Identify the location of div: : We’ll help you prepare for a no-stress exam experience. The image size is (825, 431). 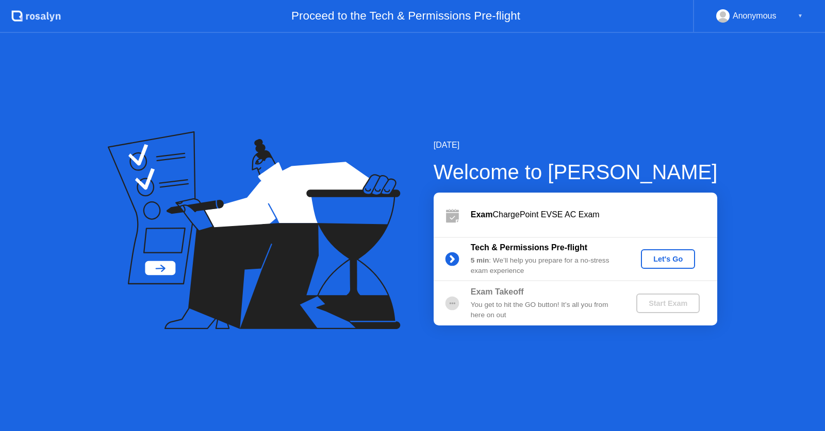
(545, 266).